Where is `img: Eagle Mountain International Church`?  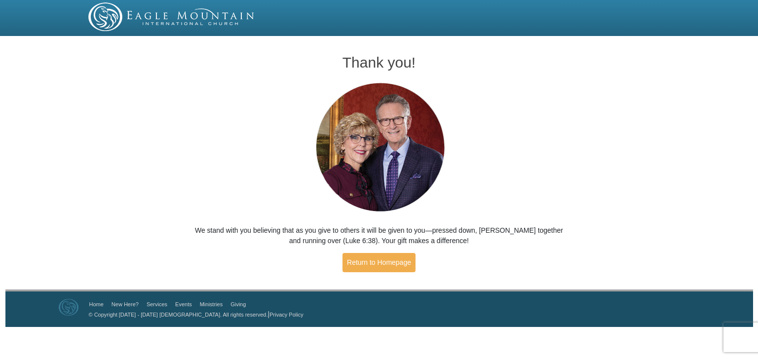 img: Eagle Mountain International Church is located at coordinates (69, 308).